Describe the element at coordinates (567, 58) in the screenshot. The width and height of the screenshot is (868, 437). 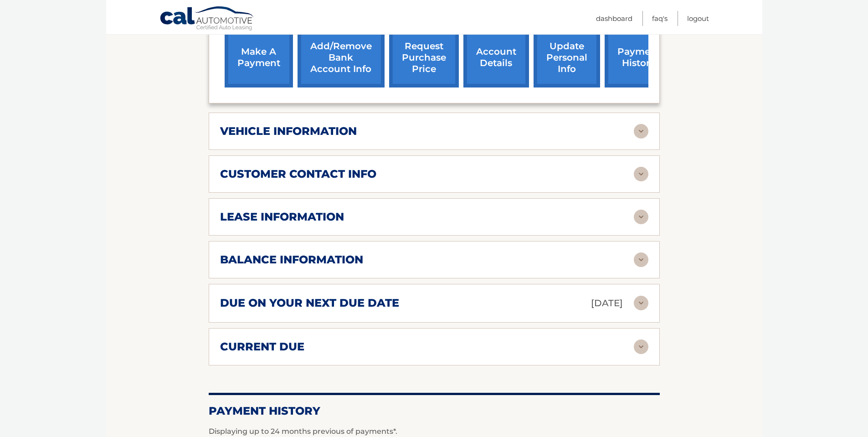
I see `a: update personal info` at that location.